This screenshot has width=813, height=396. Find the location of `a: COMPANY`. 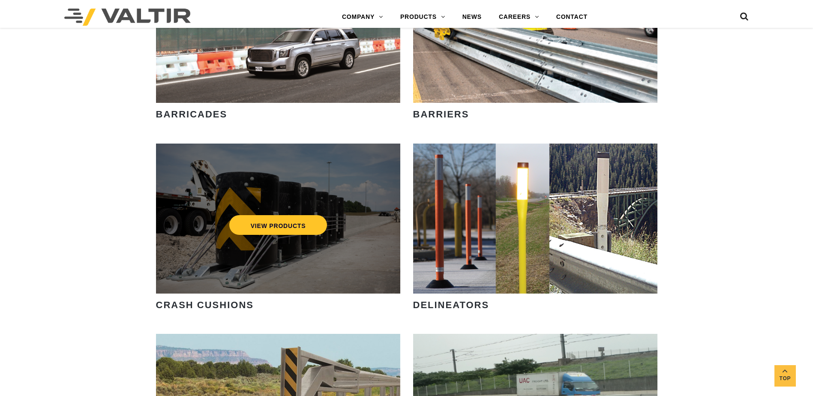

a: COMPANY is located at coordinates (363, 17).